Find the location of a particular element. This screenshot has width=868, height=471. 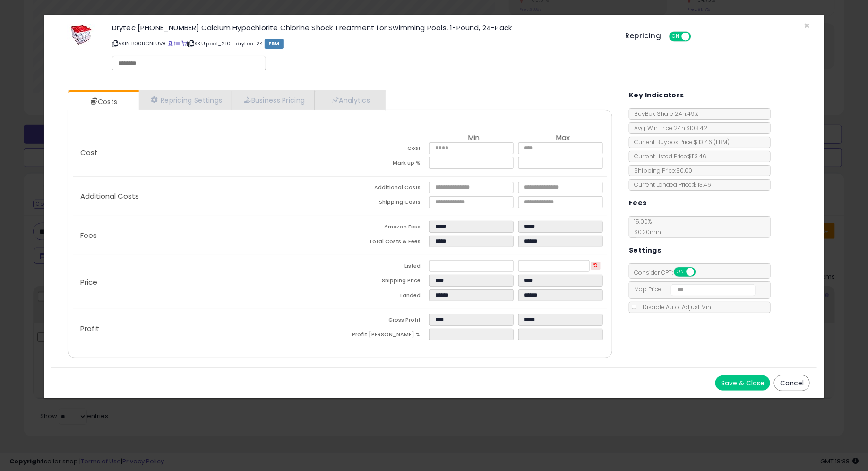

span: Current Listed Price: $113.46 is located at coordinates (668, 156).